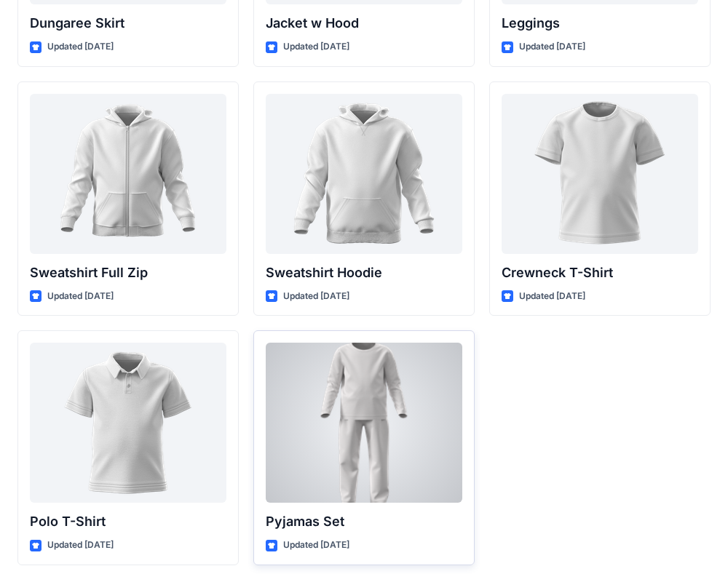  I want to click on a: Crewneck T-Shirt, so click(600, 174).